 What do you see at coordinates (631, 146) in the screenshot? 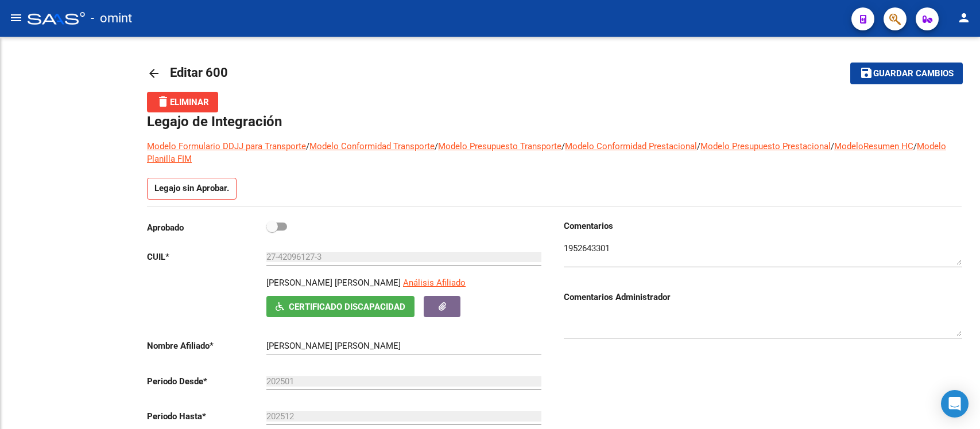
I see `a: Modelo Conformidad Prestacional` at bounding box center [631, 146].